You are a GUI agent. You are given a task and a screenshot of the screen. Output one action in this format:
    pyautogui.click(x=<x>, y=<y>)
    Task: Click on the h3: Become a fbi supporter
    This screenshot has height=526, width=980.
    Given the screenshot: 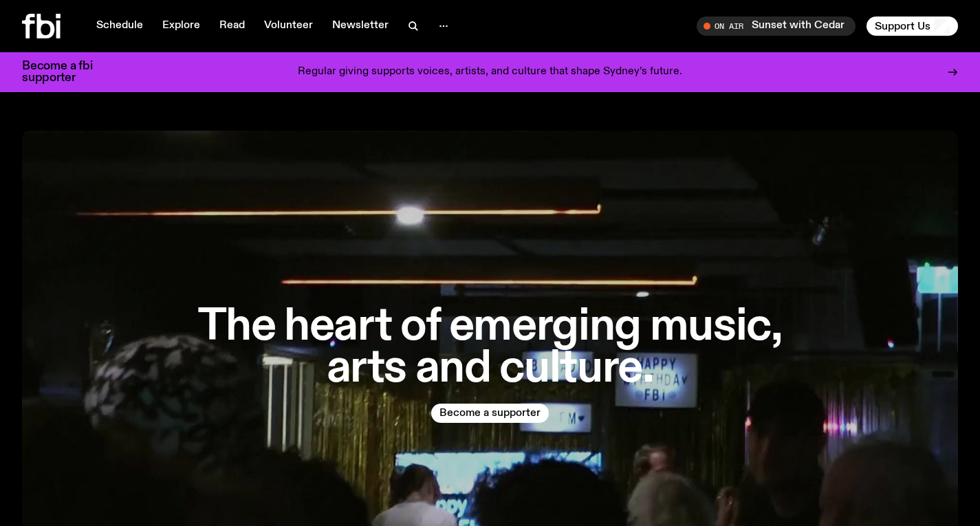 What is the action you would take?
    pyautogui.click(x=66, y=73)
    